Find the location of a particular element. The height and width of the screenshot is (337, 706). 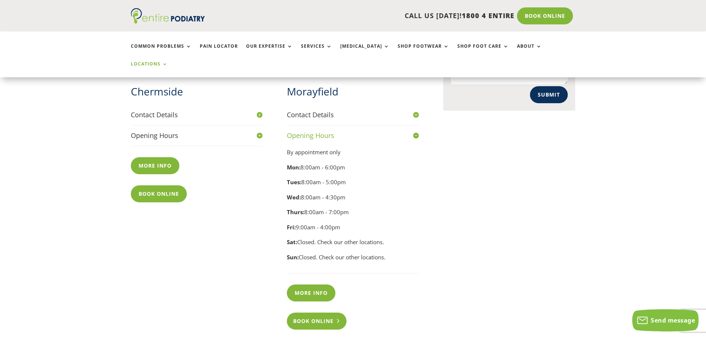

div: 8:00am - 7:00pm is located at coordinates (353, 213).